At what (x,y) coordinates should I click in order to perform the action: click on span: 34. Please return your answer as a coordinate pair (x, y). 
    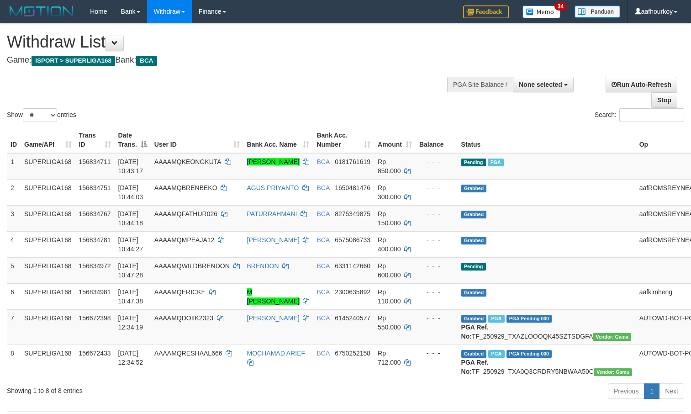
    Looking at the image, I should click on (561, 6).